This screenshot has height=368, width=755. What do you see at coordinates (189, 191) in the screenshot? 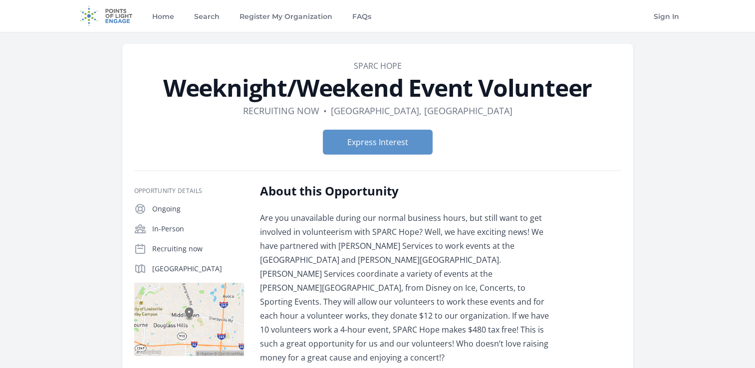
I see `h3: Opportunity Details` at bounding box center [189, 191].